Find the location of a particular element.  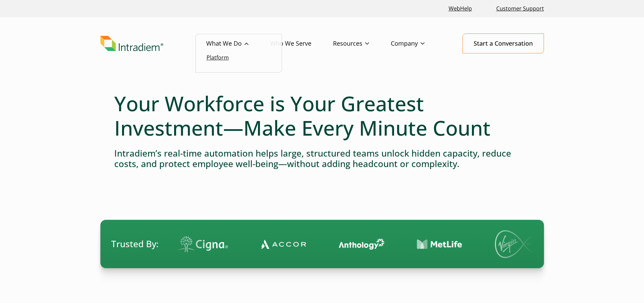

img: Contact Center Automation MetLife Logo is located at coordinates (437, 244).